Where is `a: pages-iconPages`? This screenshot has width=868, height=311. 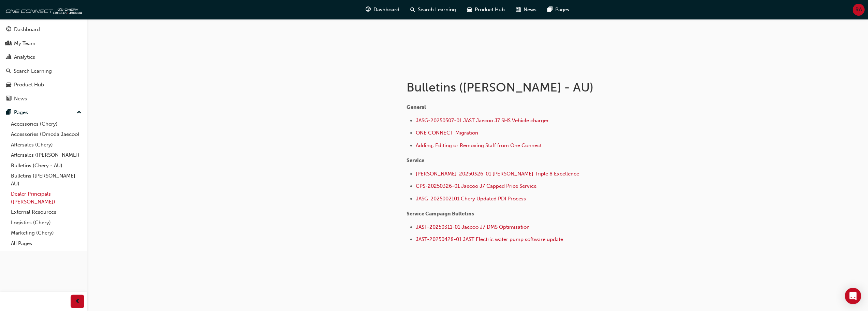
a: pages-iconPages is located at coordinates (558, 10).